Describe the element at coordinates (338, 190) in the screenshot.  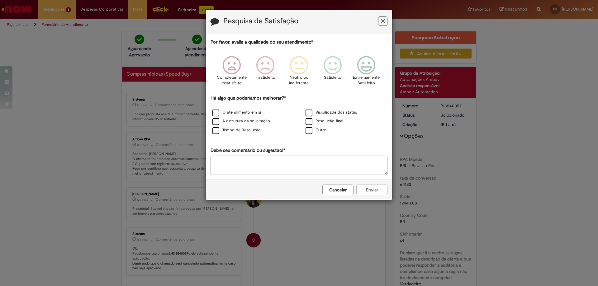
I see `button: Cancelar` at that location.